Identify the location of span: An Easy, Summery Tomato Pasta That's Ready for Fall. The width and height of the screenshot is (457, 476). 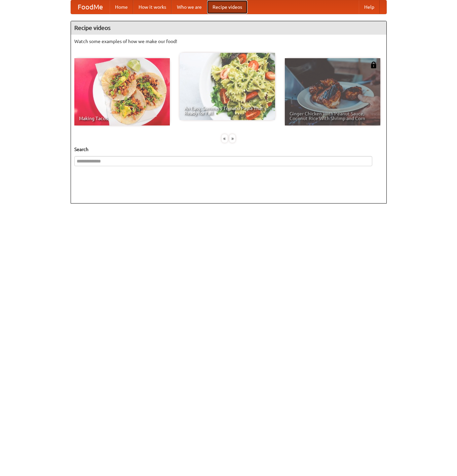
(227, 110).